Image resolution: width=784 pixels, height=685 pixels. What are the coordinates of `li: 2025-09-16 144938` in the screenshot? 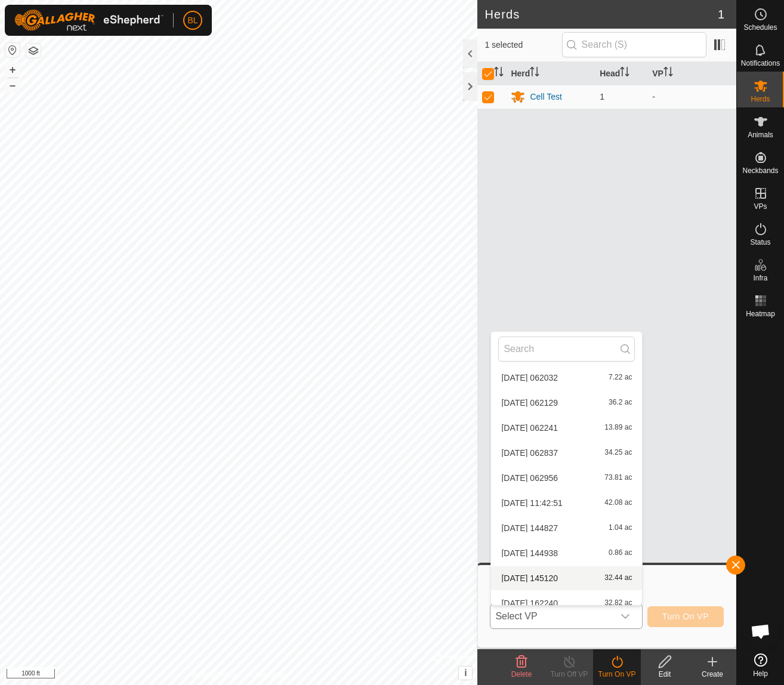 It's located at (567, 553).